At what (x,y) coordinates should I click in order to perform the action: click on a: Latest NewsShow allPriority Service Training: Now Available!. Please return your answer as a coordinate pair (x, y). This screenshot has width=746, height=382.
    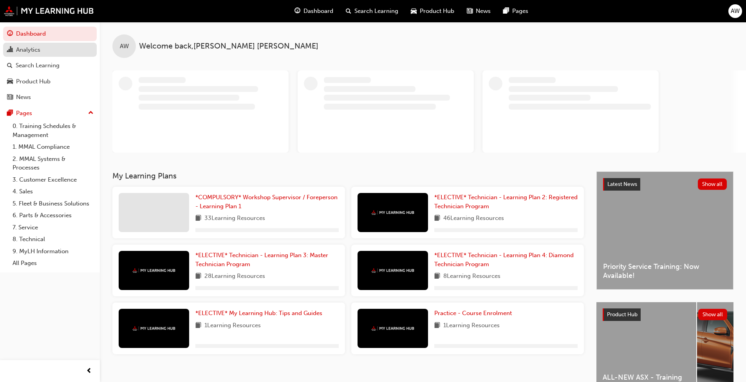
    Looking at the image, I should click on (665, 231).